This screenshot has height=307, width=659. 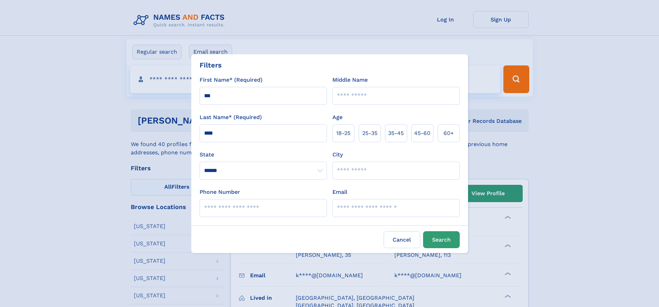 What do you see at coordinates (402, 240) in the screenshot?
I see `label: Cancel` at bounding box center [402, 240].